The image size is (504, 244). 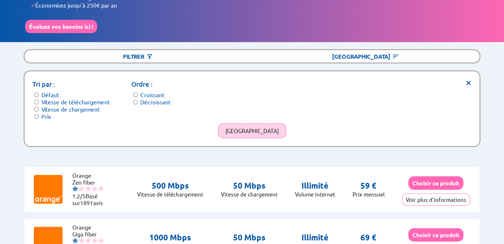 I want to click on button: Évaluez vos besoins ici !, so click(x=61, y=26).